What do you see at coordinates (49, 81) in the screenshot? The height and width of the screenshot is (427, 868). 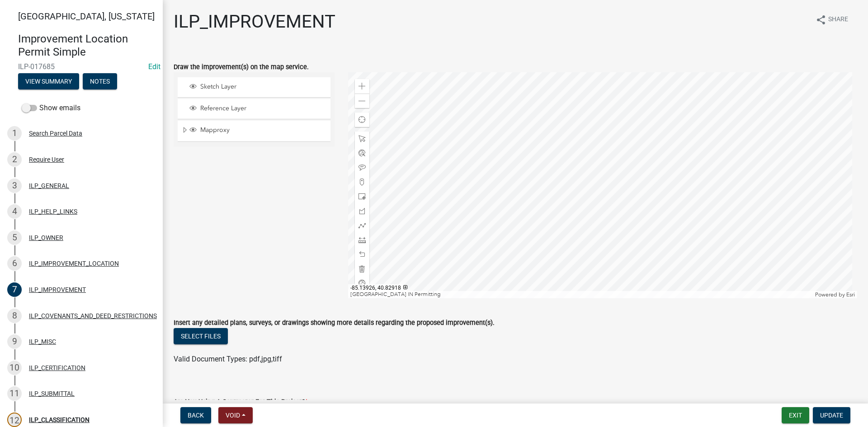 I see `button: View Summary` at bounding box center [49, 81].